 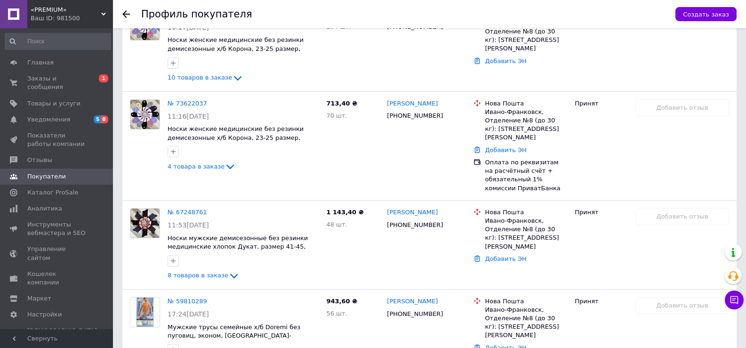 What do you see at coordinates (187, 103) in the screenshot?
I see `a: № 73622037` at bounding box center [187, 103].